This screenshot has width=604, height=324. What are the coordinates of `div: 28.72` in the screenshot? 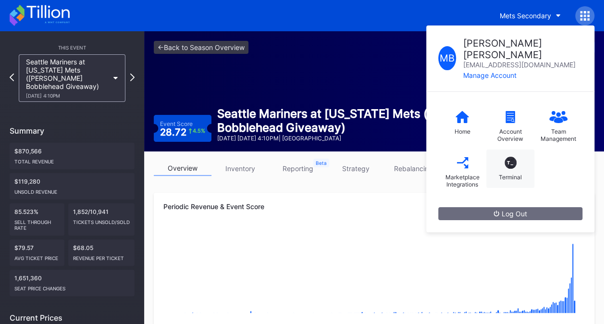 It's located at (183, 132).